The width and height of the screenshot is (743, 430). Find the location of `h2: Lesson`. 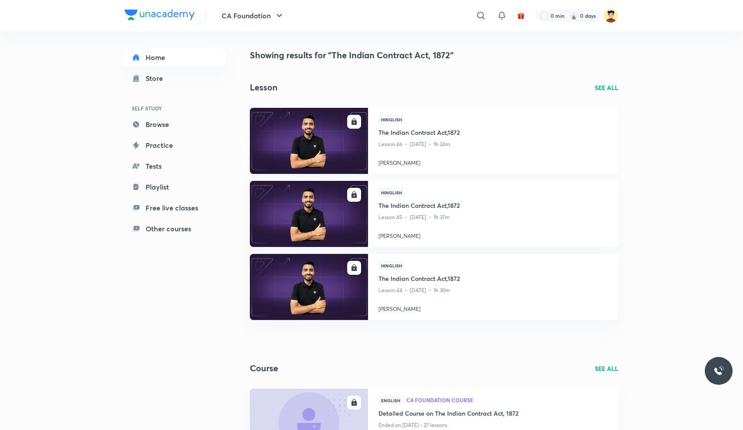

h2: Lesson is located at coordinates (264, 87).